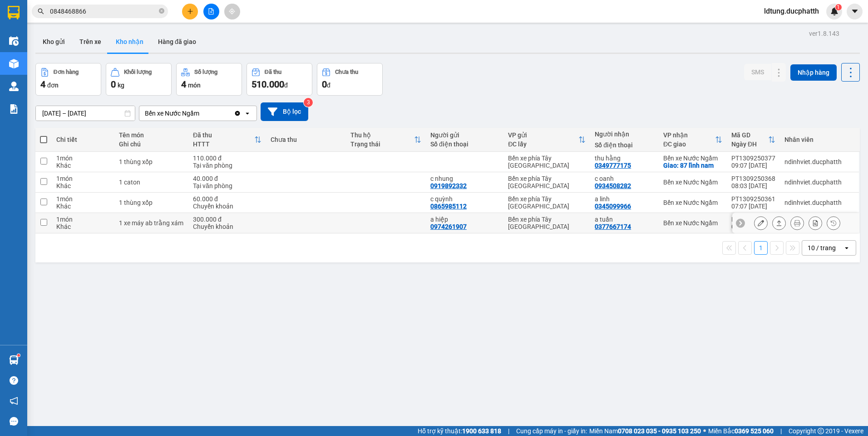 This screenshot has height=436, width=868. Describe the element at coordinates (689, 135) in the screenshot. I see `div: VP nhận` at that location.